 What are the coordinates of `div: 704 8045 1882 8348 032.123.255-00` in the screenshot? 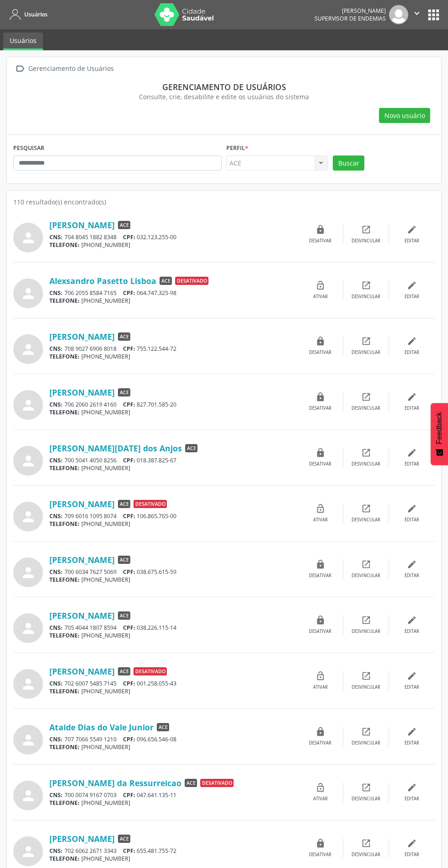 It's located at (173, 237).